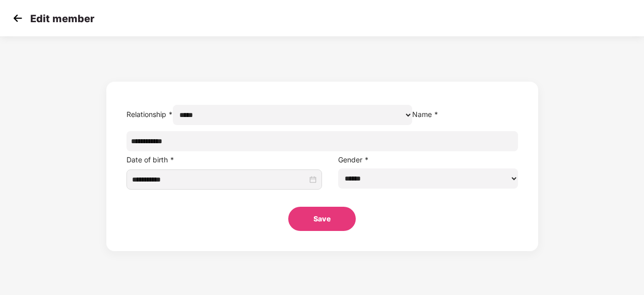 This screenshot has width=644, height=295. What do you see at coordinates (425, 114) in the screenshot?
I see `label: Name *` at bounding box center [425, 114].